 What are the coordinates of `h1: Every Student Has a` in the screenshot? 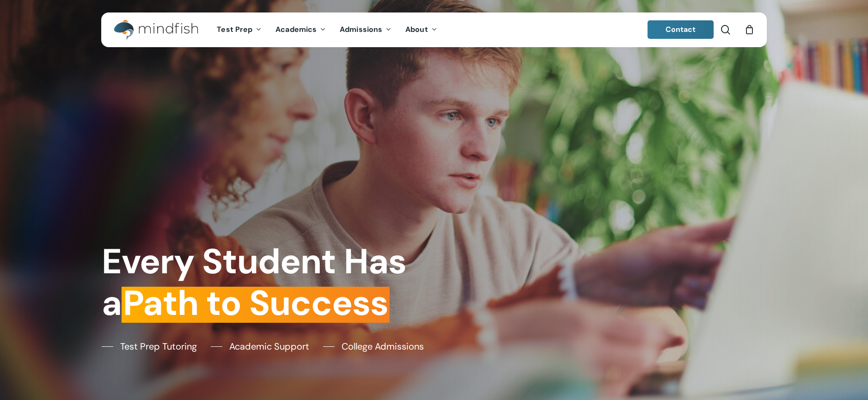 It's located at (264, 282).